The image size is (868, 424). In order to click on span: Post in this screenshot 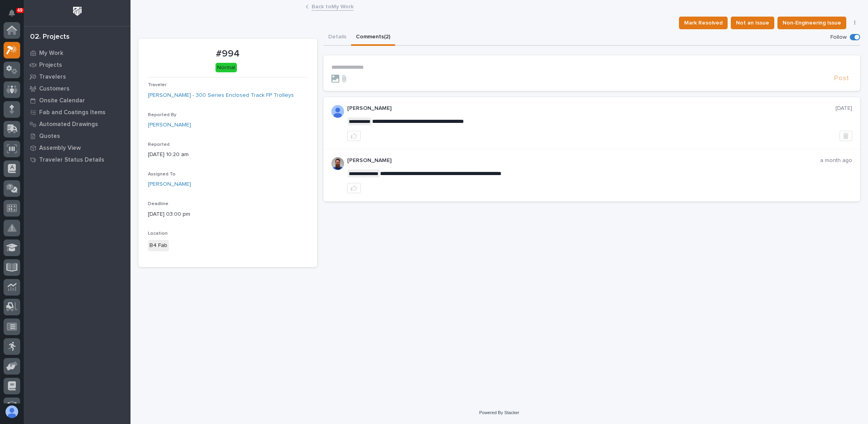, I will do `click(842, 78)`.